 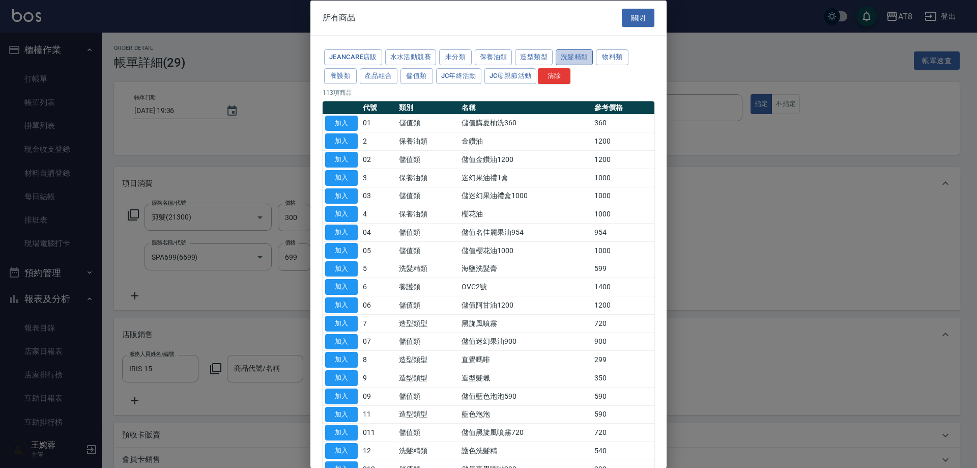 I want to click on td: 黑旋風噴霧, so click(x=525, y=323).